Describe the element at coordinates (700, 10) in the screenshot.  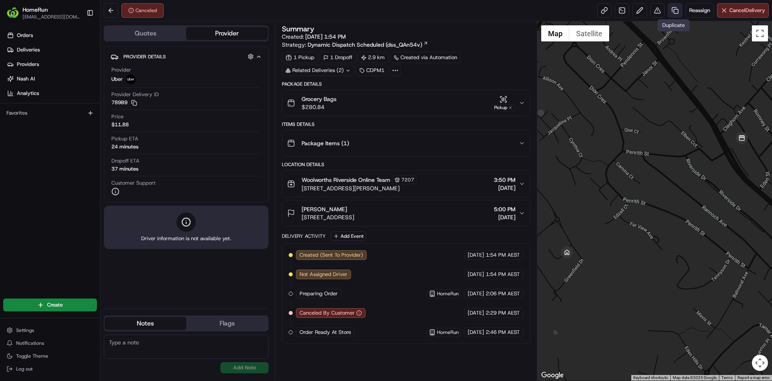
I see `button: Reassign` at that location.